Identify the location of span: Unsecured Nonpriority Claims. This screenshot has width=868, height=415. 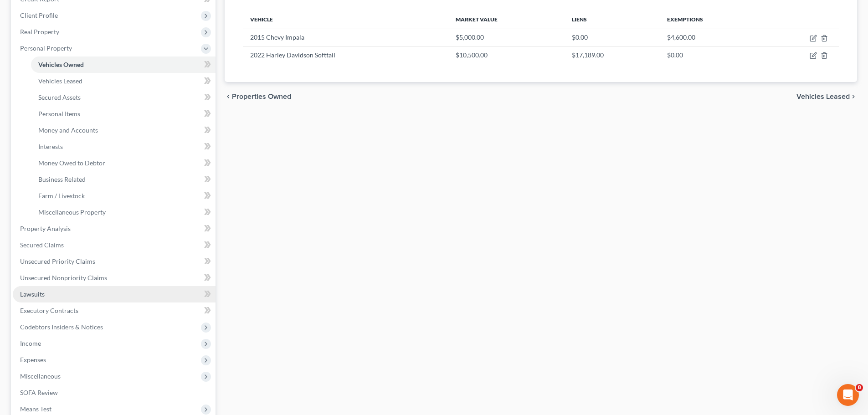
(63, 277).